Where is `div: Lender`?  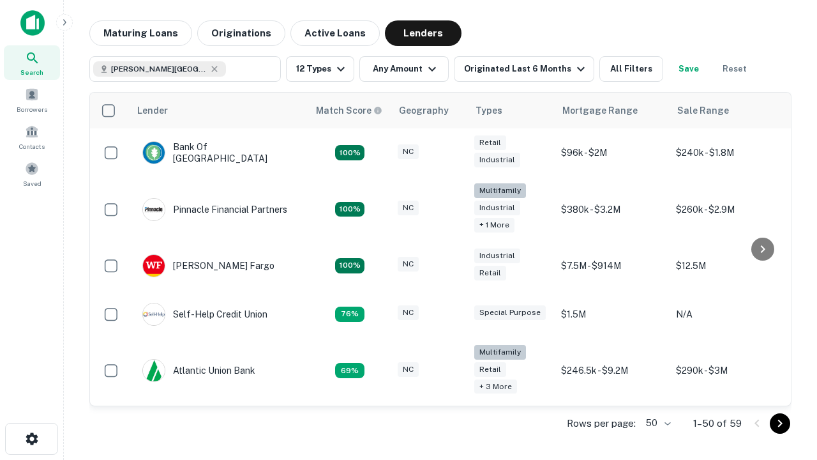 div: Lender is located at coordinates (153, 110).